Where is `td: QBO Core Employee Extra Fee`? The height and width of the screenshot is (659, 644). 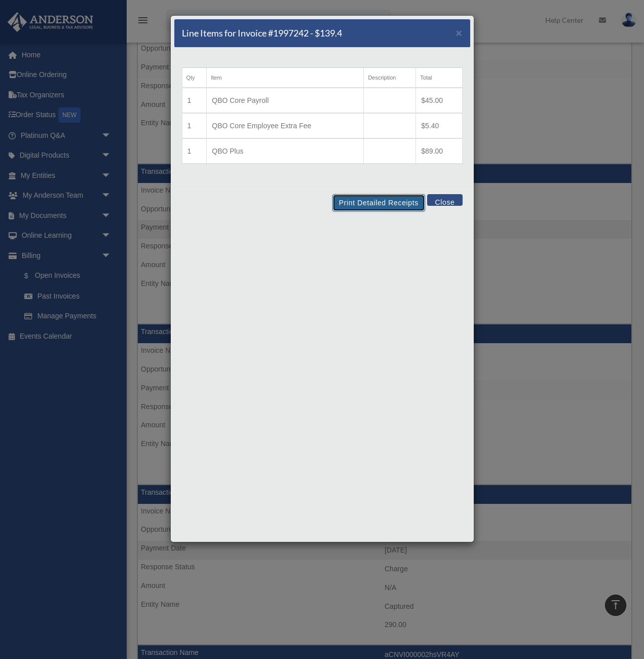 td: QBO Core Employee Extra Fee is located at coordinates (285, 126).